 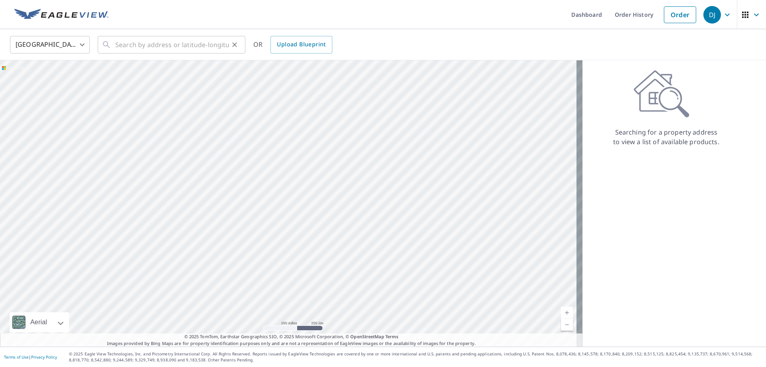 What do you see at coordinates (392, 336) in the screenshot?
I see `a: Terms` at bounding box center [392, 336].